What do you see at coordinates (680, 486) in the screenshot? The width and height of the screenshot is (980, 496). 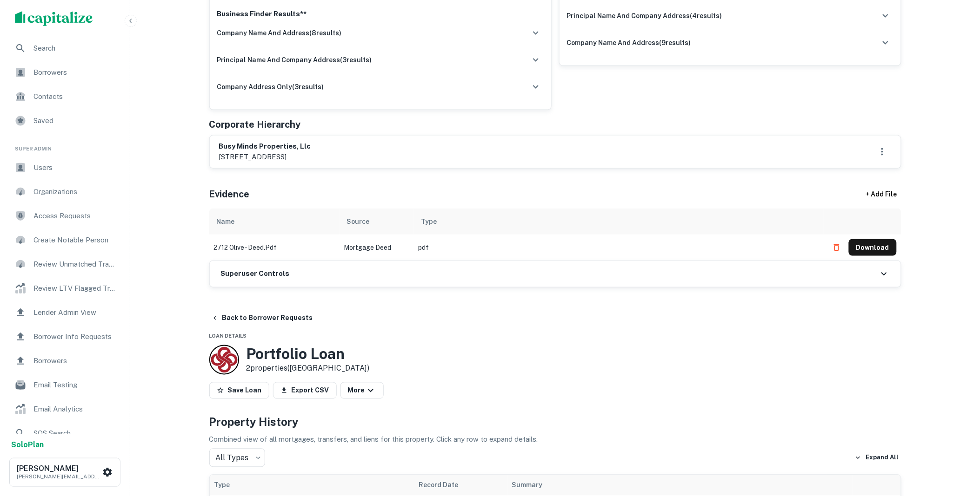 I see `th: Summary` at bounding box center [680, 486].